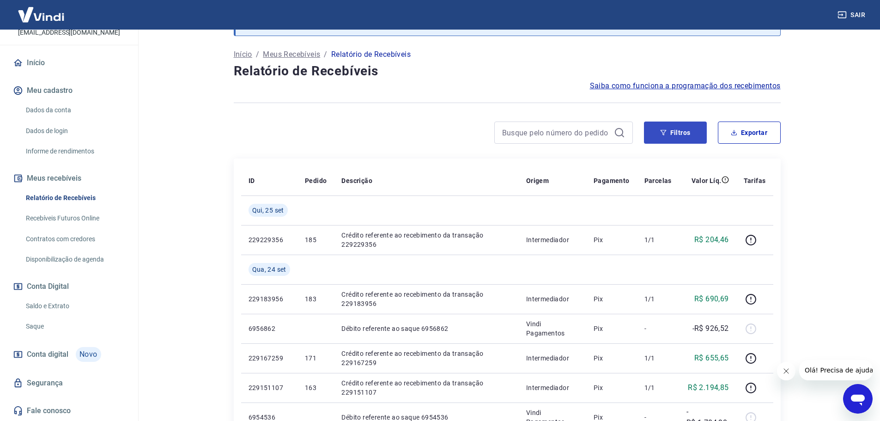 The height and width of the screenshot is (421, 880). Describe the element at coordinates (711, 299) in the screenshot. I see `p: R$ 690,69` at that location.